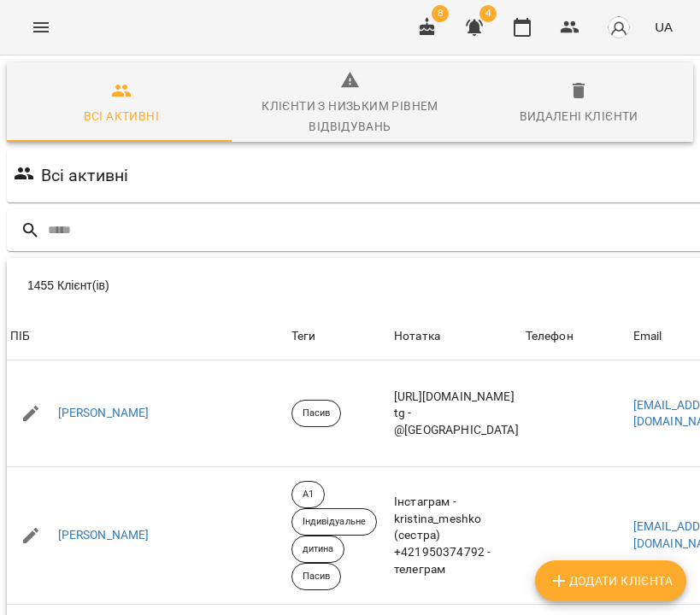  What do you see at coordinates (663, 27) in the screenshot?
I see `button: UA` at bounding box center [663, 27].